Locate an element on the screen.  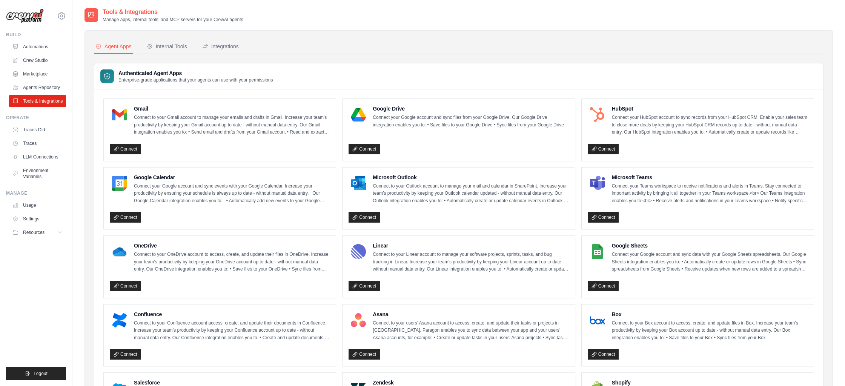
p: Connect to your users’ Asana account to access, create, and update their tasks or projects in [GE... is located at coordinates (471, 331).